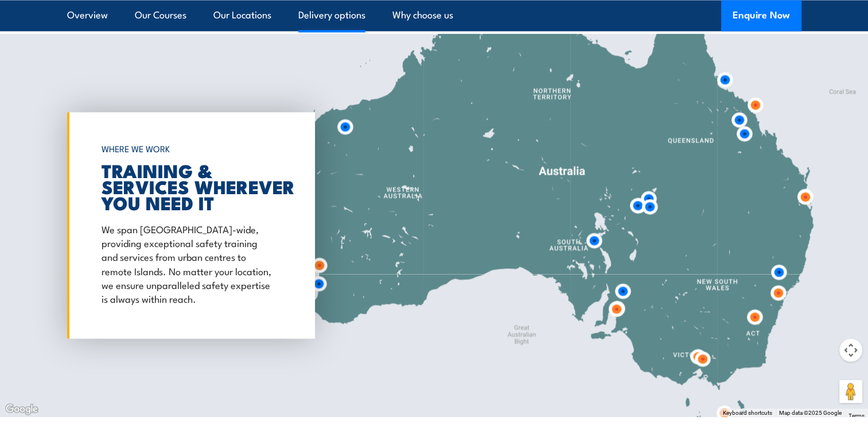 The image size is (868, 424). What do you see at coordinates (851, 350) in the screenshot?
I see `button: Map camera controls` at bounding box center [851, 350].